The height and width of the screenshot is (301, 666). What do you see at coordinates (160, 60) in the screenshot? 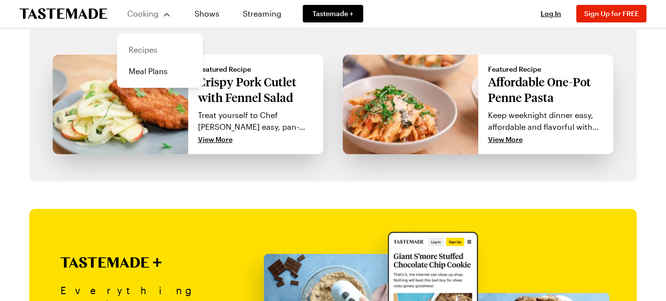
I see `div: Cooking` at bounding box center [160, 60].